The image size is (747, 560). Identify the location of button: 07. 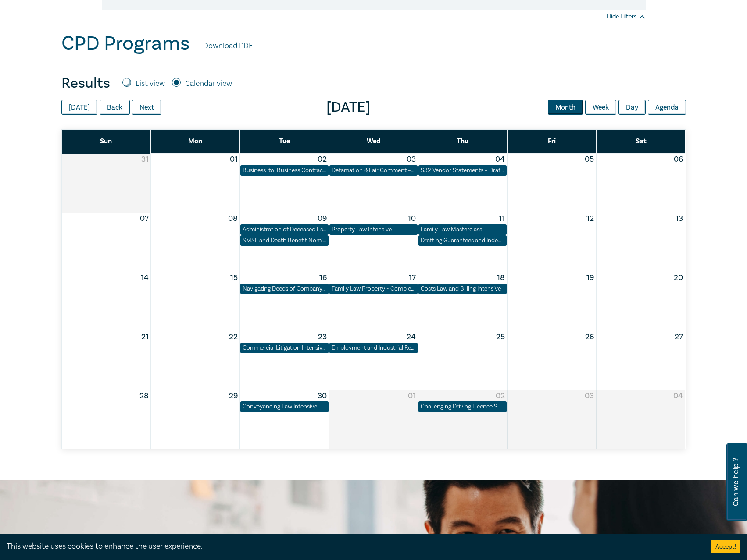
(144, 219).